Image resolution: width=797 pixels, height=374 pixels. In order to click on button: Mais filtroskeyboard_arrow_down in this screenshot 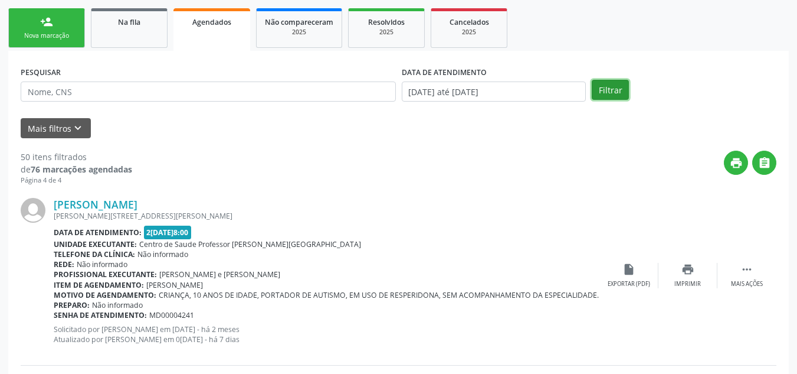, I will do `click(55, 128)`.